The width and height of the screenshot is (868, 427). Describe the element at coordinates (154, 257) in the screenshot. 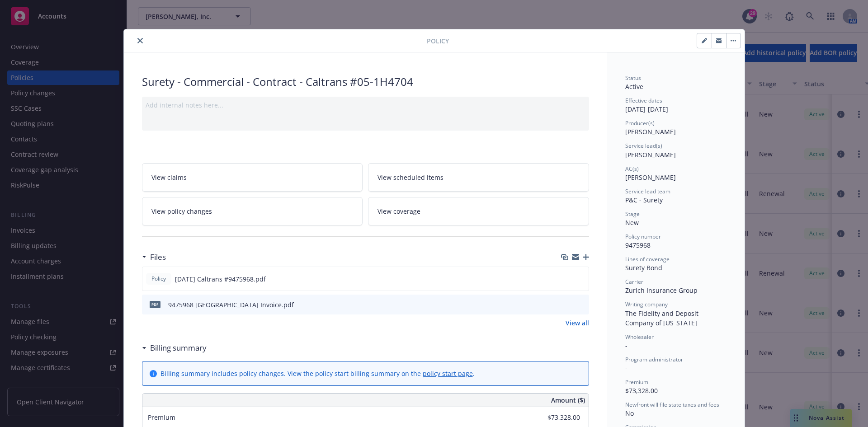

I see `div: Files` at that location.